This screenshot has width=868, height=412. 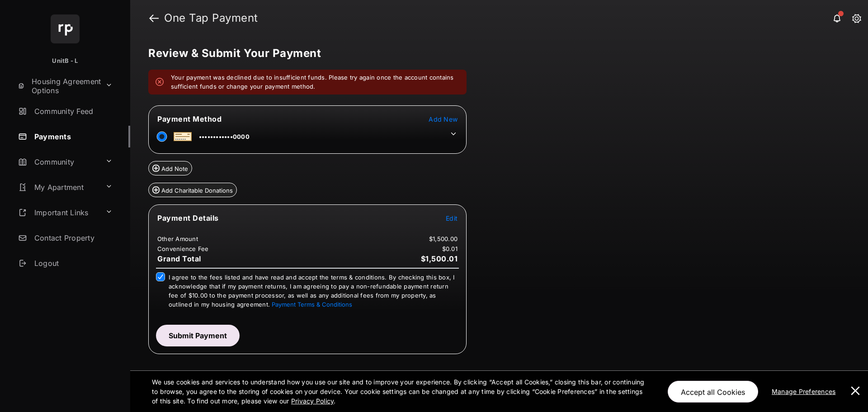 I want to click on span: I agree to the fees listed and have read and accept the terms & conditions. By checking this box,..., so click(x=311, y=291).